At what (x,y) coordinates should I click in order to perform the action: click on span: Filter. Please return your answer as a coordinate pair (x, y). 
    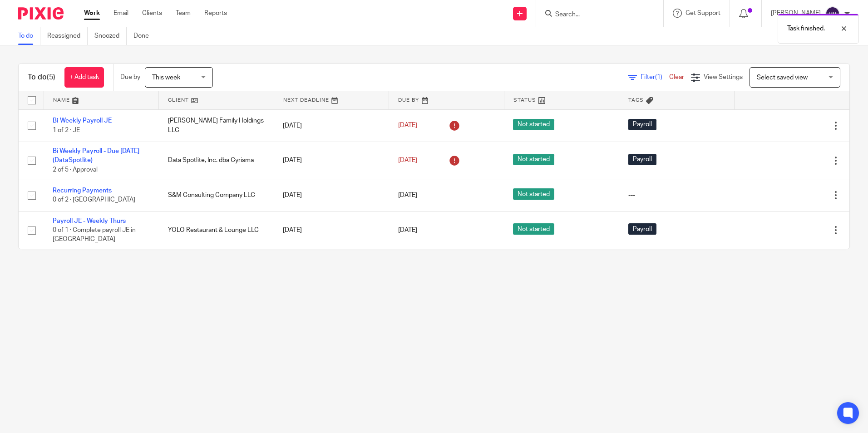
    Looking at the image, I should click on (655, 78).